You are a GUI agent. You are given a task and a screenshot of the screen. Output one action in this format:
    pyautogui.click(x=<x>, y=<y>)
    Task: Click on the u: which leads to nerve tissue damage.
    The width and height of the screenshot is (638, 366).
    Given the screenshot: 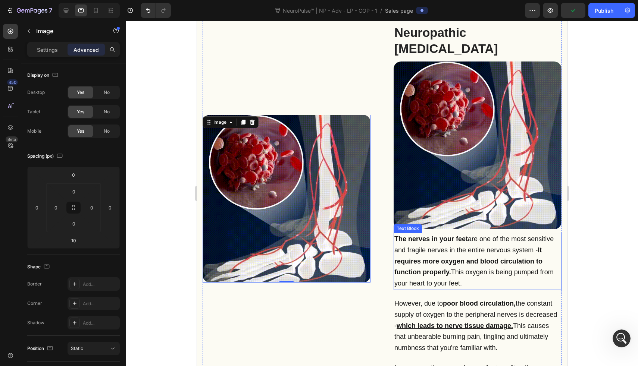 What is the action you would take?
    pyautogui.click(x=258, y=305)
    